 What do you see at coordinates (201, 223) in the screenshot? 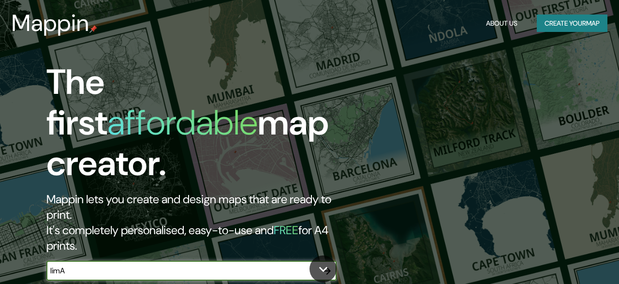
I see `h2: Mappin lets you create and design maps that are ready to print. It's completely personalised, eas...` at bounding box center [201, 223].